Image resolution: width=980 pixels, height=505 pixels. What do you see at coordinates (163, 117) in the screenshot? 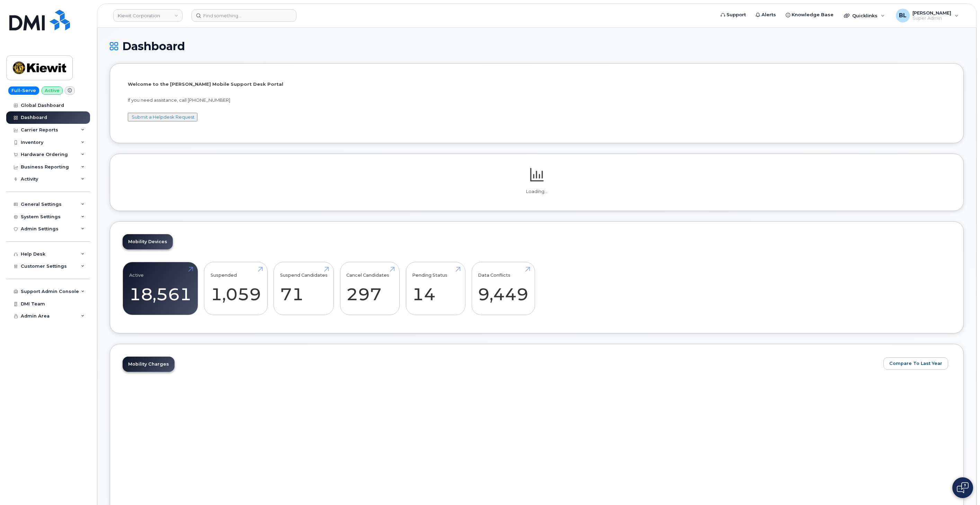
I see `a: Submit a Helpdesk Request` at bounding box center [163, 117].